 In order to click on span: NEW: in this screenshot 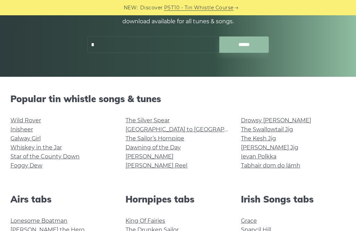, I will do `click(131, 8)`.